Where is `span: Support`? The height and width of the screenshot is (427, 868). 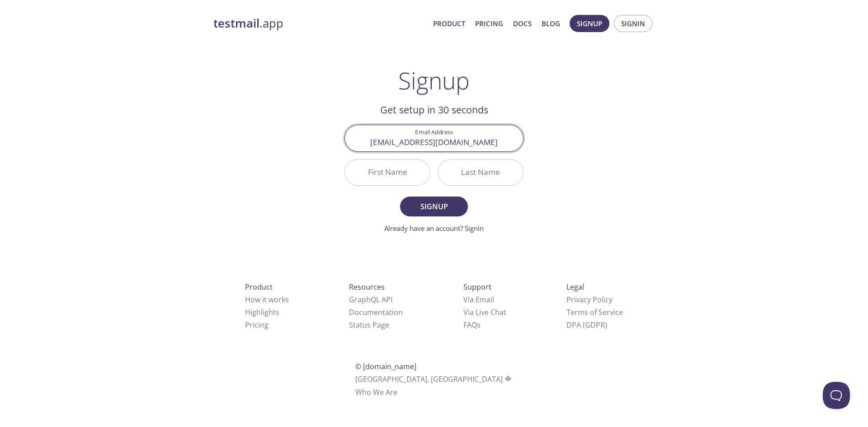
span: Support is located at coordinates (477, 287).